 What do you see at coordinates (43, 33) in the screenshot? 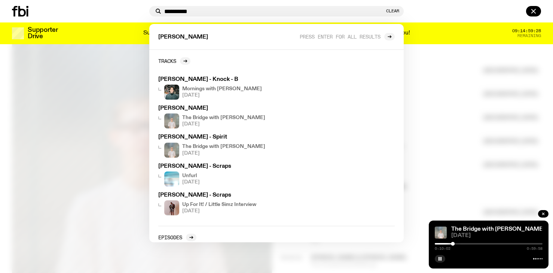
I see `h3: Supporter Drive` at bounding box center [43, 33].